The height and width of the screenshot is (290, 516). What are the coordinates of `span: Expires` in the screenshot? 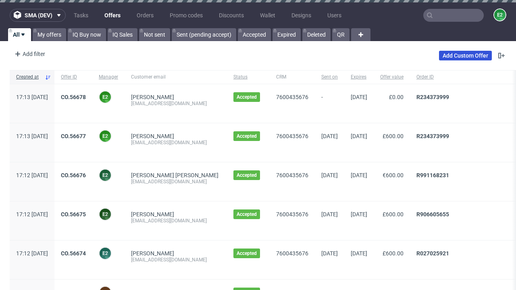 It's located at (359, 77).